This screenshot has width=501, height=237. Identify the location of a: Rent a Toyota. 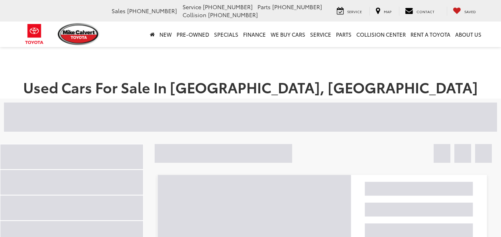
(430, 34).